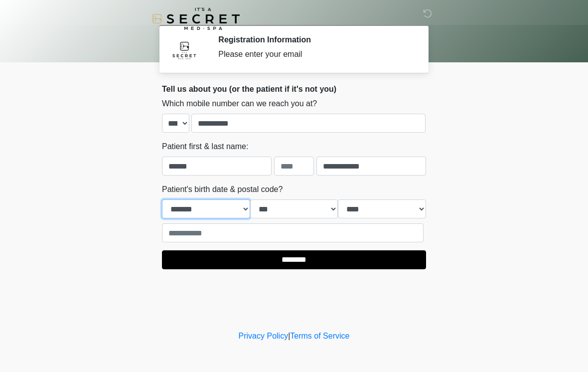  I want to click on label: Which mobile number can we reach you at?, so click(239, 103).